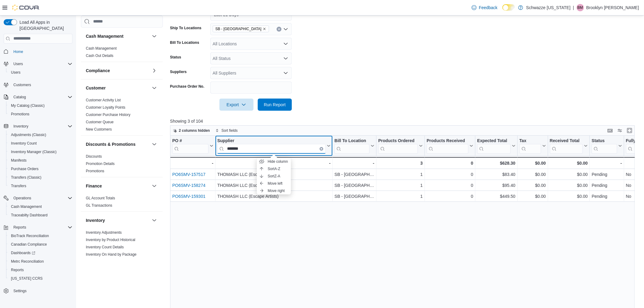 This screenshot has height=308, width=644. Describe the element at coordinates (447, 141) in the screenshot. I see `div: Products Received` at that location.